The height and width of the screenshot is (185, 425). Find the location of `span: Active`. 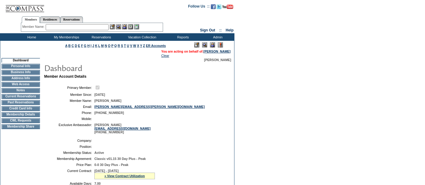

span: Active is located at coordinates (99, 153).